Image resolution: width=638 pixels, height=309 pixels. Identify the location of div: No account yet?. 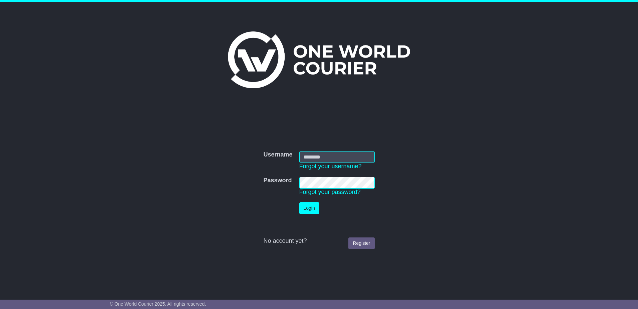
(319, 241).